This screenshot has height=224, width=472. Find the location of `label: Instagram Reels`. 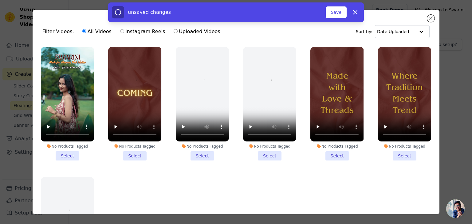

label: Instagram Reels is located at coordinates (143, 32).